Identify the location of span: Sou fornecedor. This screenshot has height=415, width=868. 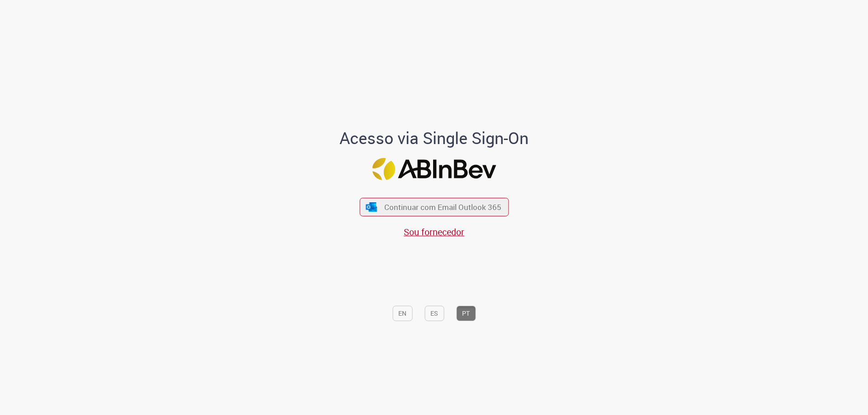
(434, 232).